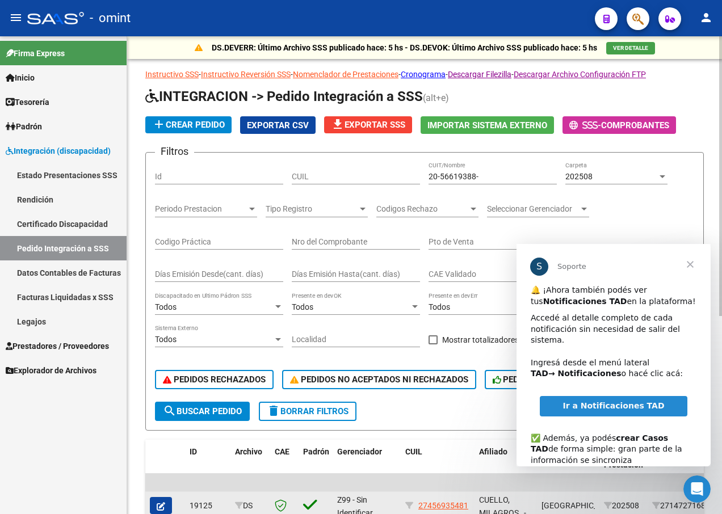 This screenshot has width=722, height=514. Describe the element at coordinates (284, 465) in the screenshot. I see `datatable-header-cell: CAE` at that location.